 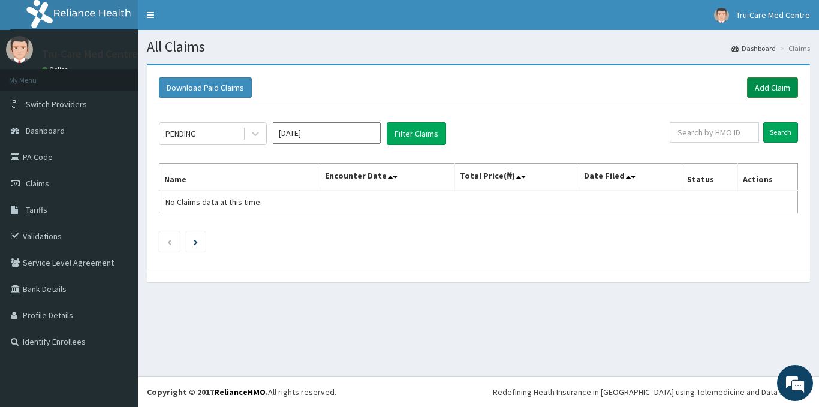 I want to click on th: Encounter Date, so click(x=387, y=177).